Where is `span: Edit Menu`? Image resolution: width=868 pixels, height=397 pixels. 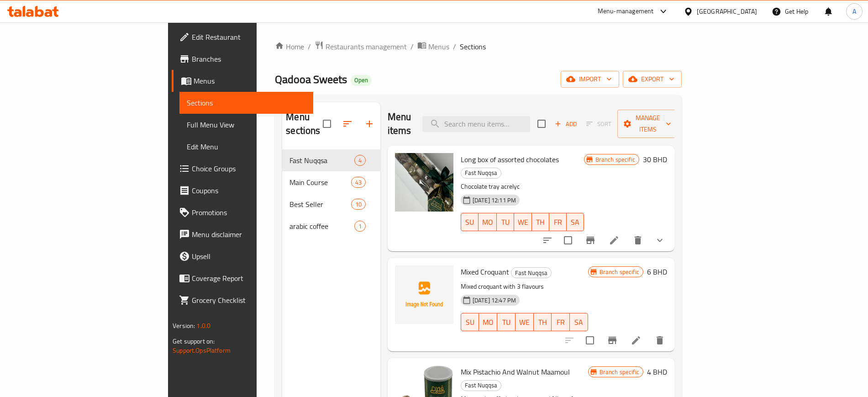 span: Edit Menu is located at coordinates (246, 146).